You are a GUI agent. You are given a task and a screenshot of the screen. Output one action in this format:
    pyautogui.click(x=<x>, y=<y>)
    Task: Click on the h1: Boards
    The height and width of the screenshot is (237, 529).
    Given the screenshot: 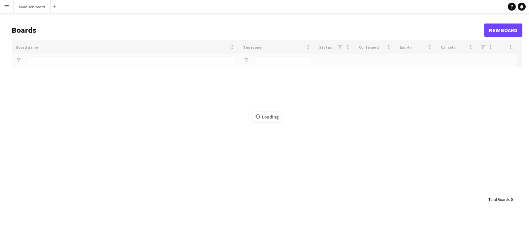 What is the action you would take?
    pyautogui.click(x=247, y=30)
    